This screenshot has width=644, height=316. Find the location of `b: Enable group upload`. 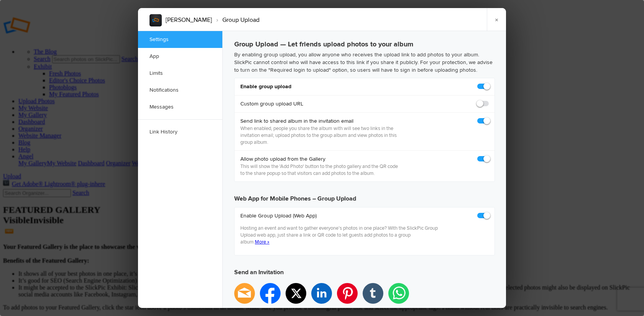

b: Enable group upload is located at coordinates (266, 87).